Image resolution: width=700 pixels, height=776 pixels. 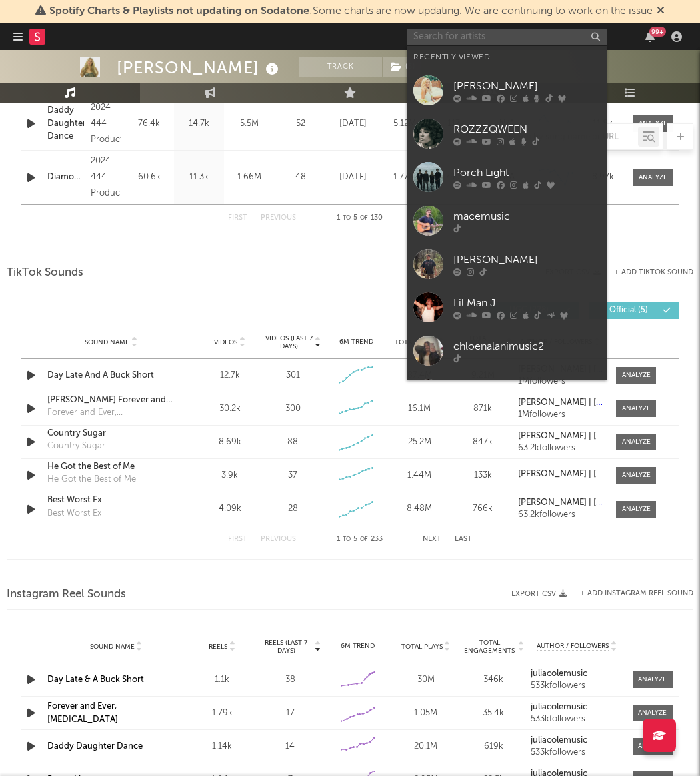 I want to click on div: ROZZZQWEEN, so click(x=526, y=129).